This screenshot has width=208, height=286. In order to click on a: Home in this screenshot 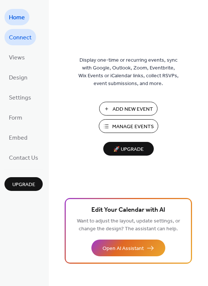, I will do `click(17, 17)`.